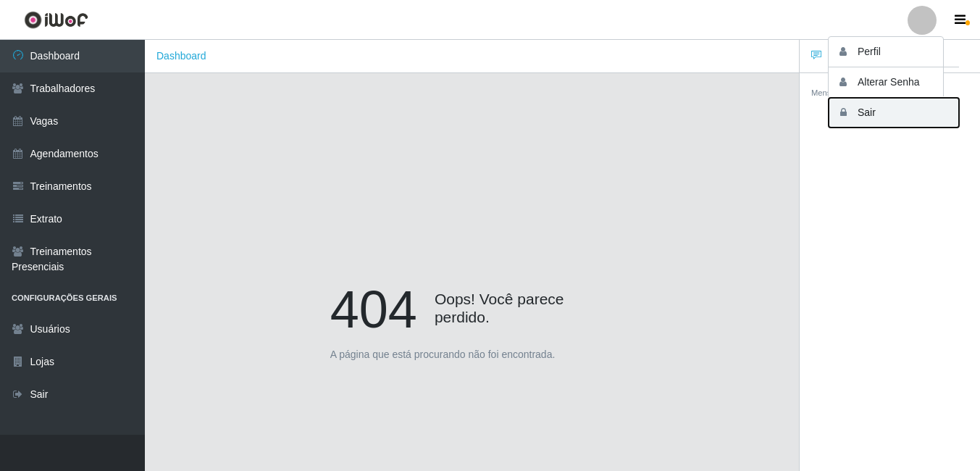 This screenshot has height=471, width=980. Describe the element at coordinates (894, 82) in the screenshot. I see `button: Alterar Senha` at that location.